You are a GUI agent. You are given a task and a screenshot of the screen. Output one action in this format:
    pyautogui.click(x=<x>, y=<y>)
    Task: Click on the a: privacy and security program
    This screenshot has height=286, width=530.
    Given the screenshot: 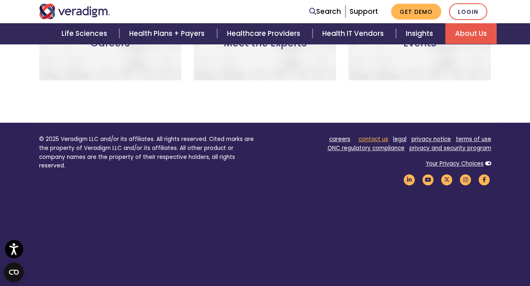 What is the action you would take?
    pyautogui.click(x=450, y=148)
    